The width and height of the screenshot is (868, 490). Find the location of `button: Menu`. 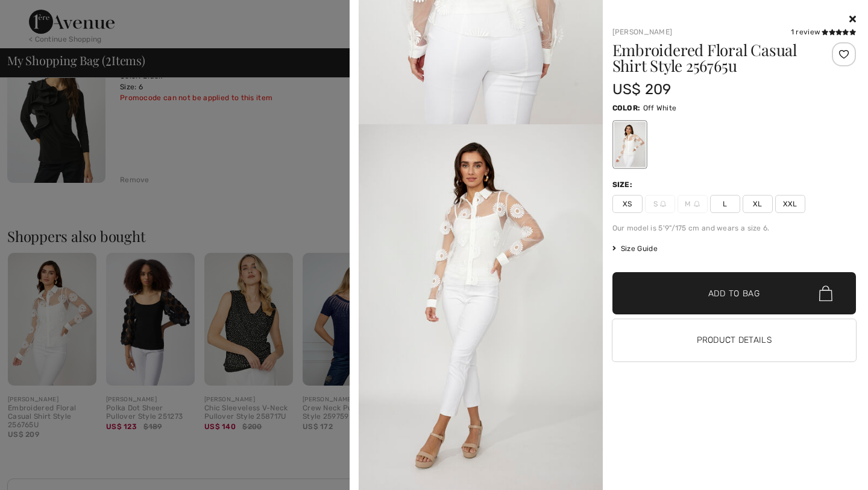

button: Menu is located at coordinates (193, 324).